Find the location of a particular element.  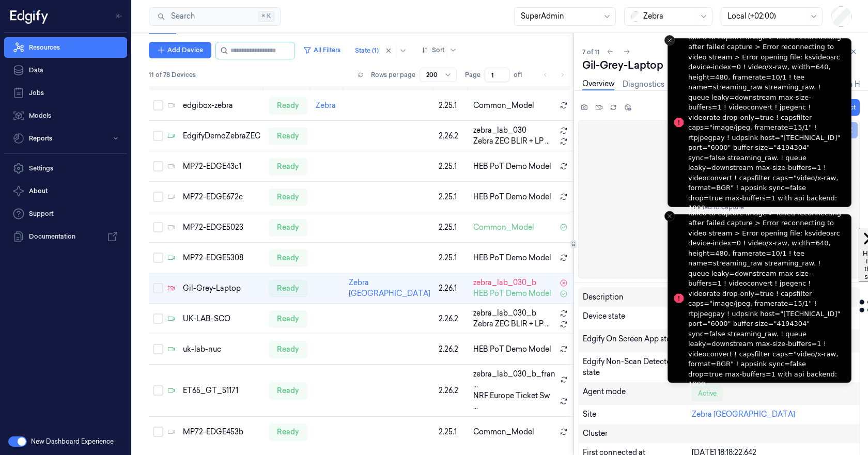

a: Resources is located at coordinates (66, 48).